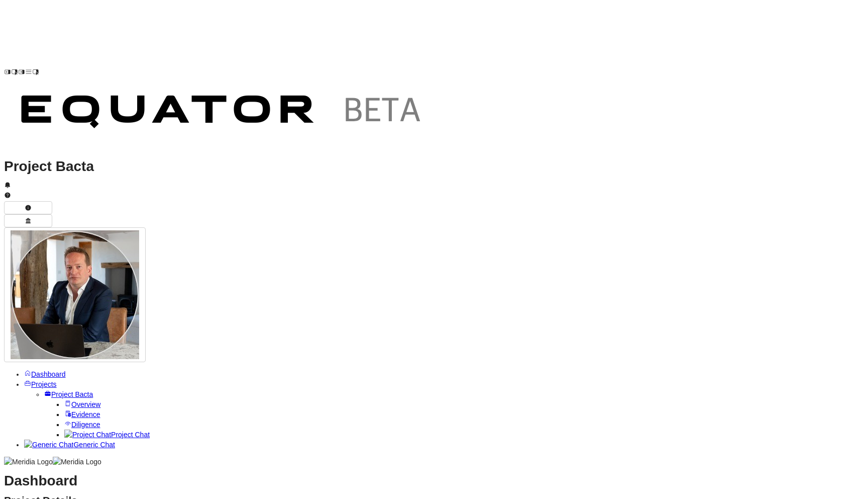 Image resolution: width=868 pixels, height=499 pixels. Describe the element at coordinates (130, 434) in the screenshot. I see `span: Project Chat` at that location.